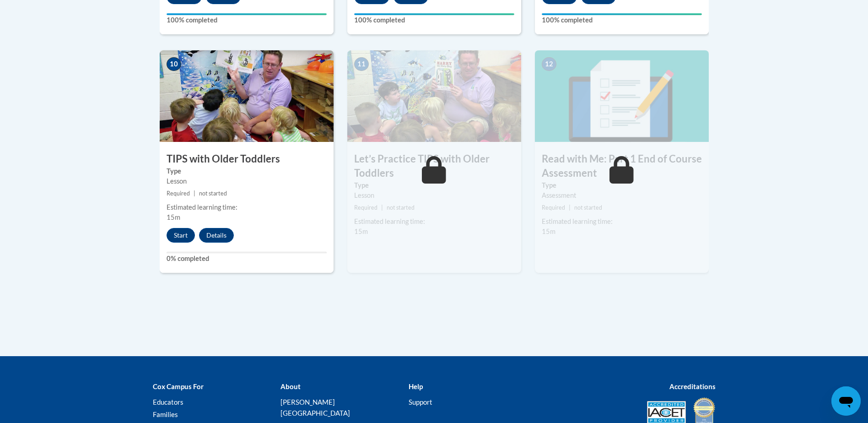  Describe the element at coordinates (549, 64) in the screenshot. I see `span: 12` at that location.